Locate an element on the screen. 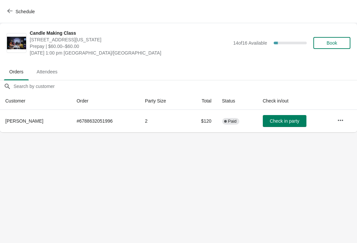 Image resolution: width=357 pixels, height=243 pixels. td: 2 is located at coordinates (163, 121).